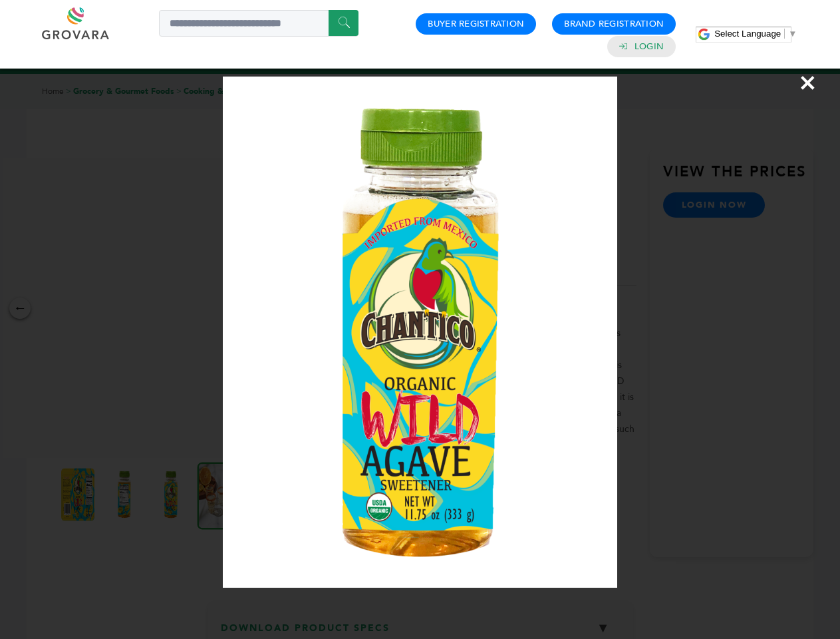 This screenshot has height=639, width=840. What do you see at coordinates (475, 24) in the screenshot?
I see `a: Buyer Registration` at bounding box center [475, 24].